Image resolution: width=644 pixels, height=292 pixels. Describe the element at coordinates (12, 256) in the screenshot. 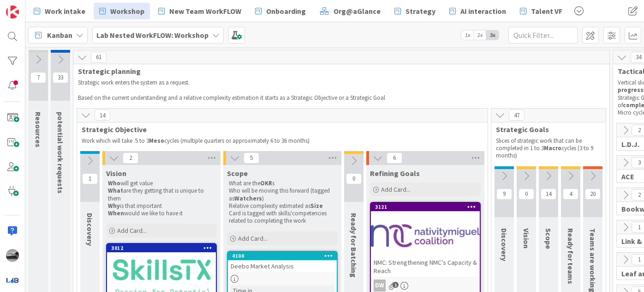

I see `img: jB` at that location.